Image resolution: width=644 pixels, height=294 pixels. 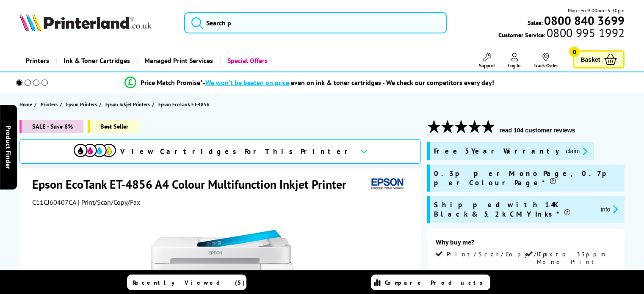 What do you see at coordinates (189, 283) in the screenshot?
I see `span: Recently Viewed (5)` at bounding box center [189, 283].